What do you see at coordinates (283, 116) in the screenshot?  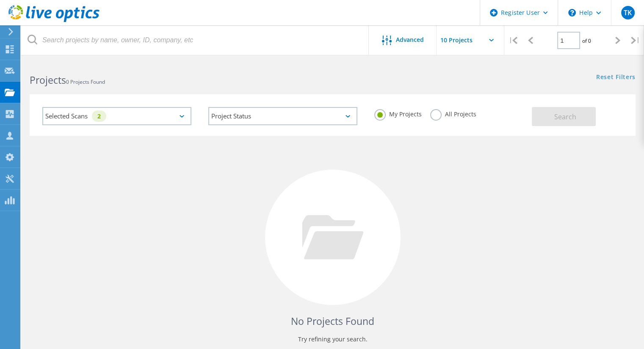 I see `div: Project Status` at bounding box center [283, 116].